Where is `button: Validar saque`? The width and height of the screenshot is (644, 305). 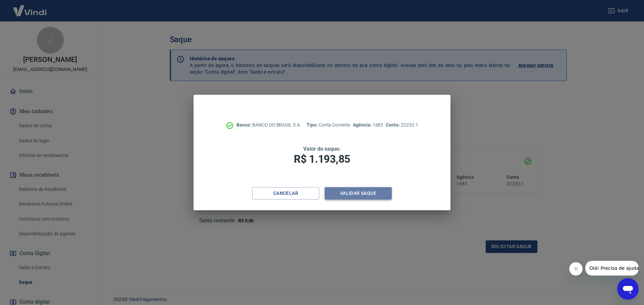
button: Validar saque is located at coordinates (359, 193).